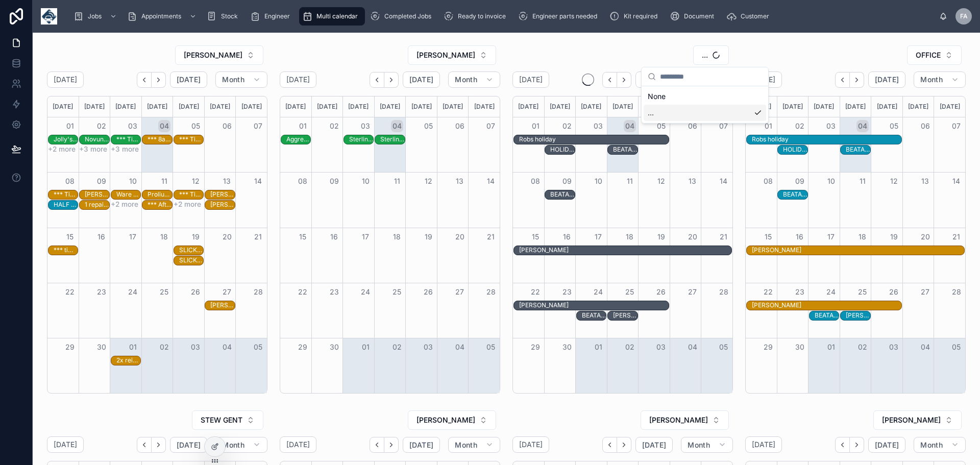 The image size is (980, 465). I want to click on span: Month, so click(466, 445).